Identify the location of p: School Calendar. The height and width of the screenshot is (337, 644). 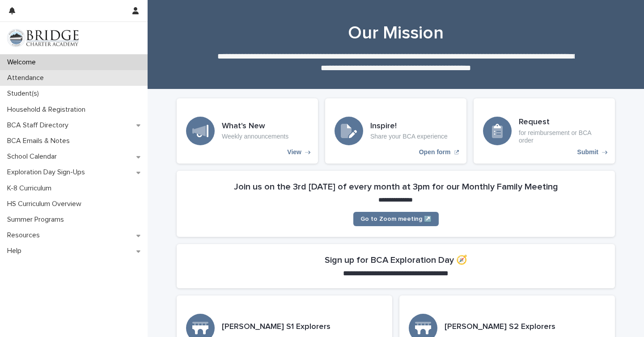
(34, 157).